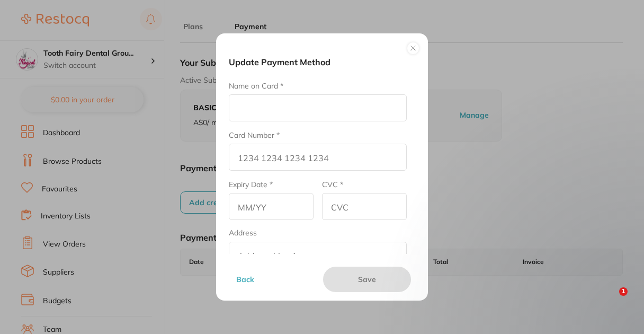  What do you see at coordinates (623, 292) in the screenshot?
I see `span: 1` at bounding box center [623, 292].